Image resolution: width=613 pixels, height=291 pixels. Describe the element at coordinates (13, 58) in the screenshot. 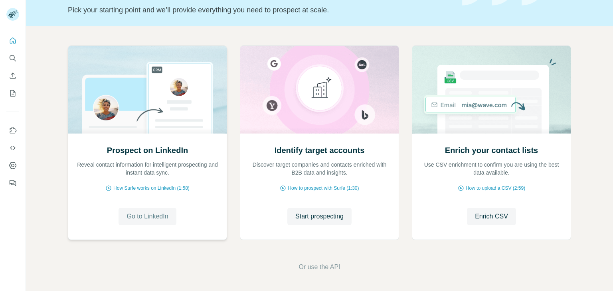

I see `button: Search` at that location.